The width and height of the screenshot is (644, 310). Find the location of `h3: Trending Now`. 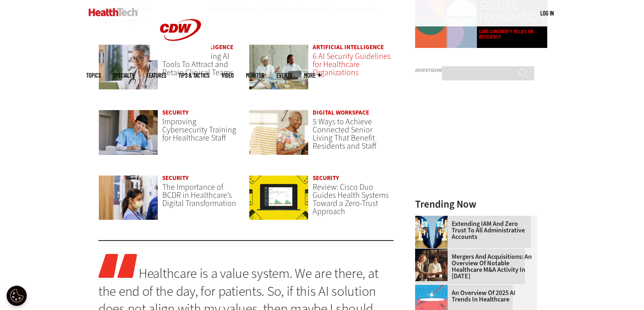

h3: Trending Now is located at coordinates (477, 204).